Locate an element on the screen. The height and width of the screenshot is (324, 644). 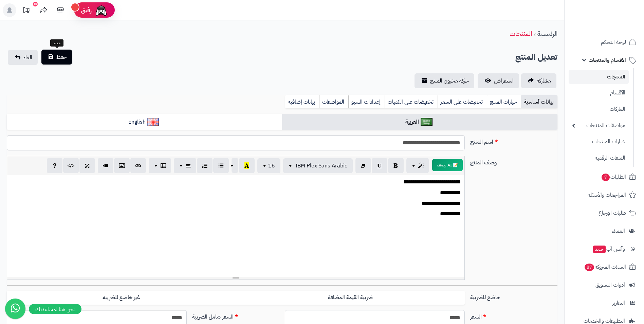
a: بيانات إضافية is located at coordinates (302, 102).